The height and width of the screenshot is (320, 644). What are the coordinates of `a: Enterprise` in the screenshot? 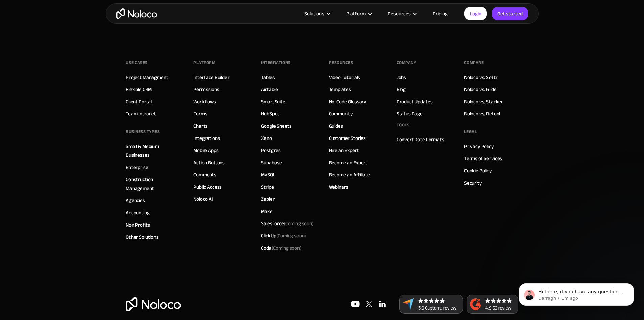 It's located at (137, 167).